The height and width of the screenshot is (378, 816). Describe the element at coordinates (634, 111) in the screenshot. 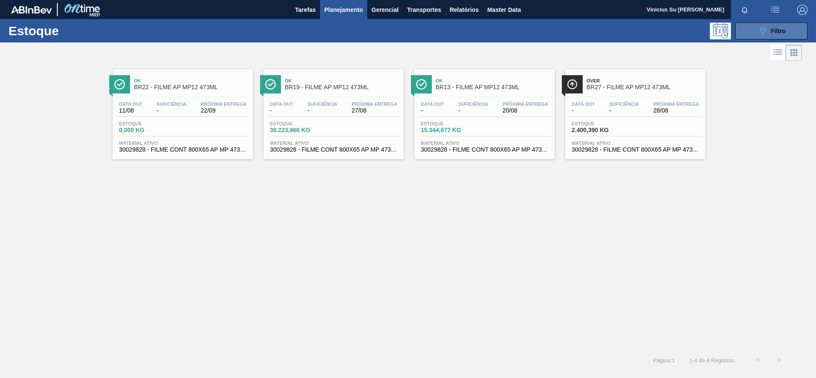

I see `a: ÍconeOverBR27 - FILME AP MP12 473MLData out-Suficiência-Próxima Entrega28/08Estoque2.400,390 KGMa...` at that location.